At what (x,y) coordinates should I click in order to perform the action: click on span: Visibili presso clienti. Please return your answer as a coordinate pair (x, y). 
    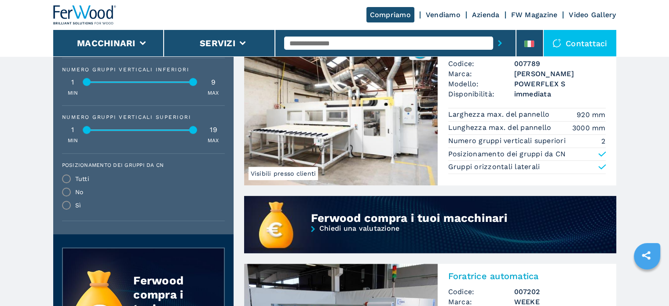
    Looking at the image, I should click on (283, 173).